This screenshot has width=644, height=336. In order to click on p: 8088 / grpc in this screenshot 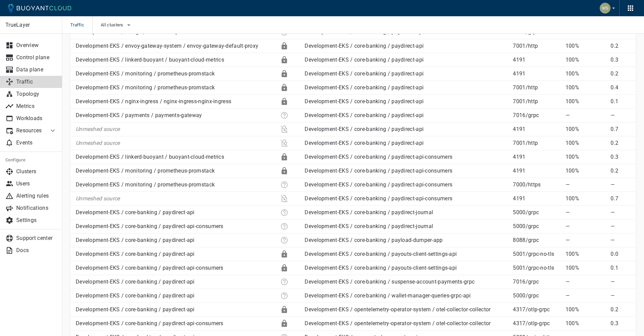, I will do `click(536, 240)`.